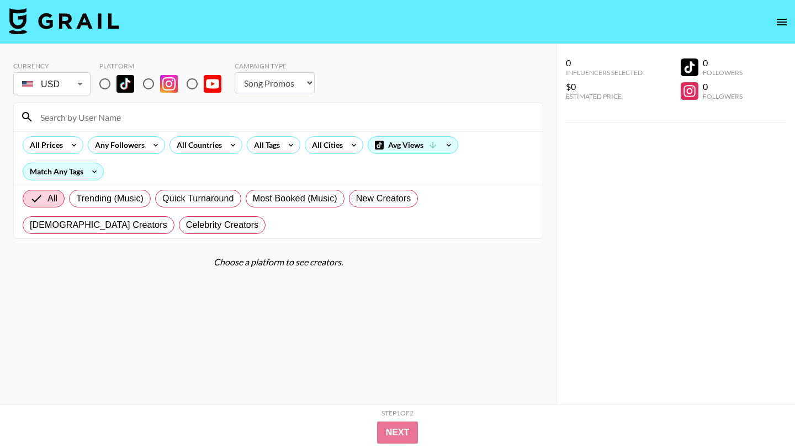 The image size is (795, 448). Describe the element at coordinates (384, 199) in the screenshot. I see `span: New Creators` at that location.